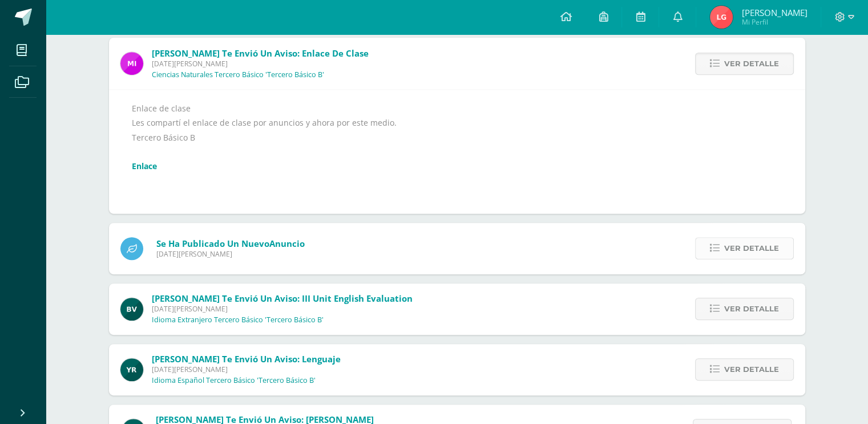 Image resolution: width=868 pixels, height=424 pixels. I want to click on img: 765d7ba1372dfe42393184f37ff644ec.png, so click(132, 370).